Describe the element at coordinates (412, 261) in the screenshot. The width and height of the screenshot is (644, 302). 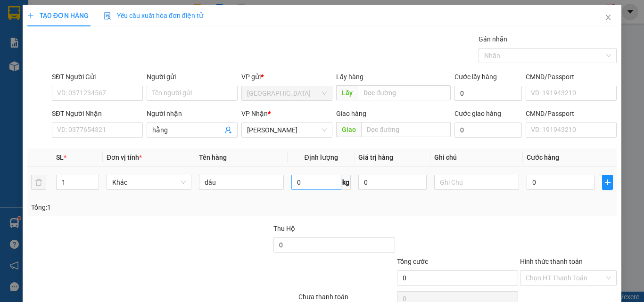
I see `span: Tổng cước` at that location.